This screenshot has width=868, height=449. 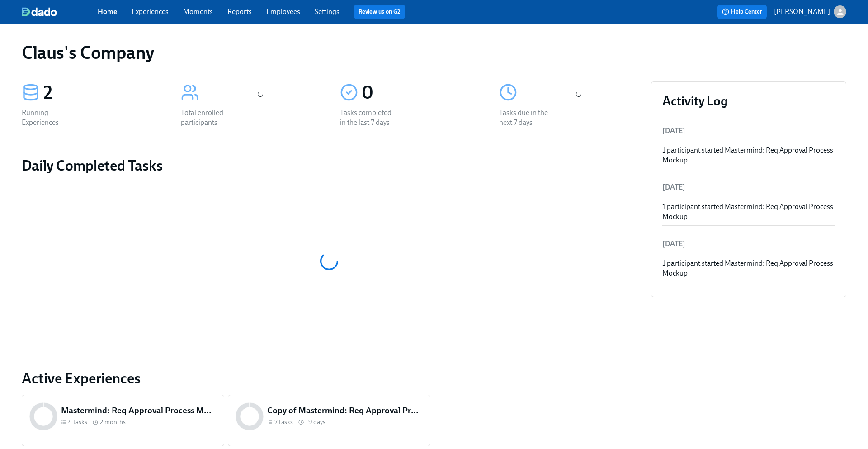 What do you see at coordinates (88, 53) in the screenshot?
I see `h1: Claus's Company` at bounding box center [88, 53].